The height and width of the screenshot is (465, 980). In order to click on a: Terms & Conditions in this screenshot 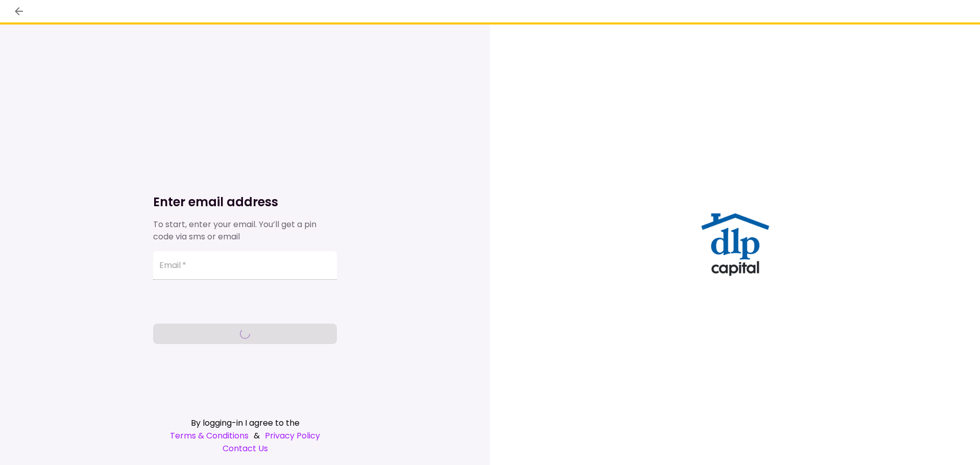, I will do `click(209, 435)`.